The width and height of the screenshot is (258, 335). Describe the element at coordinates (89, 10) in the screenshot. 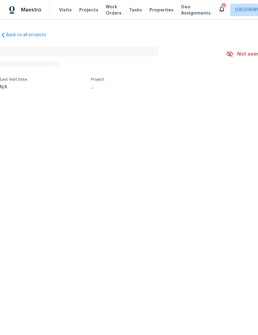

I see `span: Projects` at that location.